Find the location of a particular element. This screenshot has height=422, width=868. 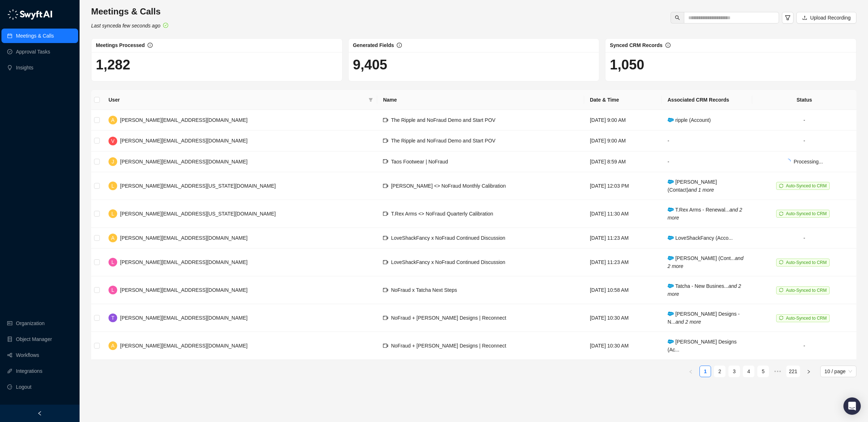

a: 2 is located at coordinates (719, 372).